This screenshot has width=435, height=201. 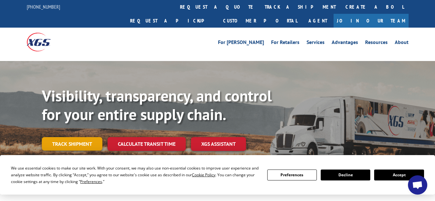 I want to click on span: Preferences, so click(x=91, y=182).